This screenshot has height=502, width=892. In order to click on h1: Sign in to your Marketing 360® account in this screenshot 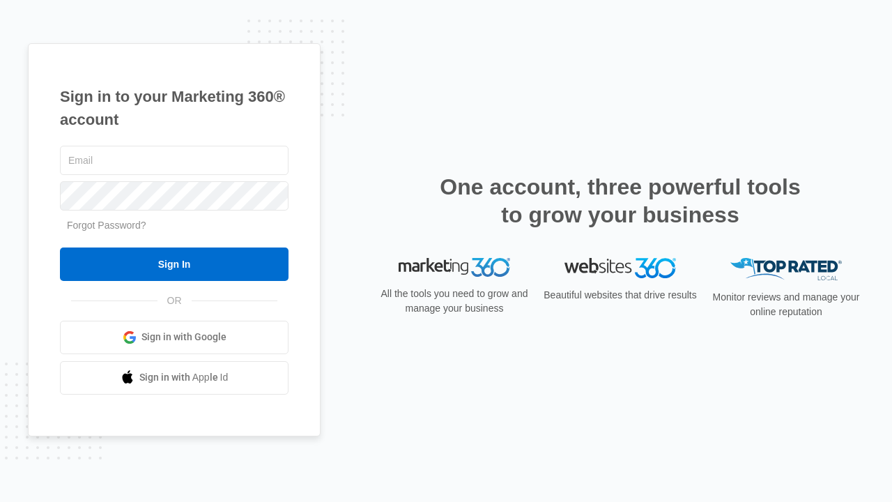, I will do `click(174, 108)`.